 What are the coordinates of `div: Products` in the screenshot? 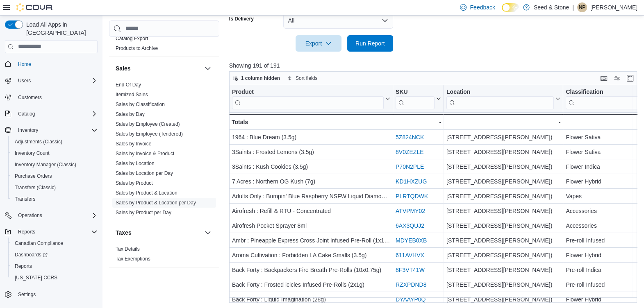 It's located at (164, 45).